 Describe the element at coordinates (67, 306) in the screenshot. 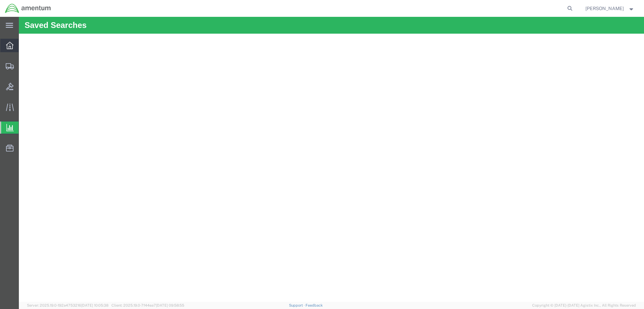

I see `span: Server: 2025.19.0-192a4753216` at that location.